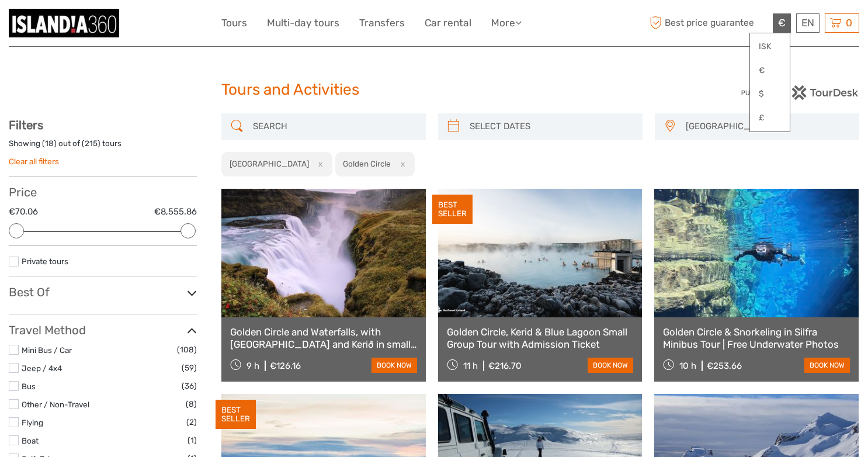  What do you see at coordinates (506, 23) in the screenshot?
I see `a: More` at bounding box center [506, 23].